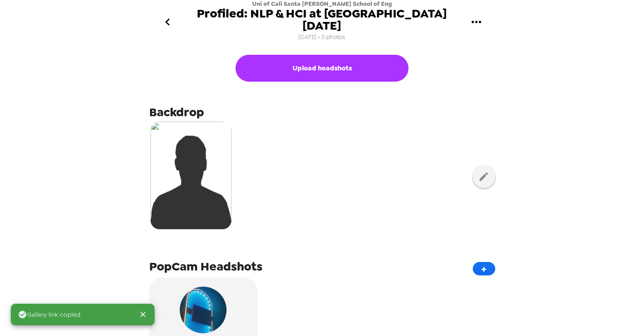  Describe the element at coordinates (176, 112) in the screenshot. I see `span: Backdrop` at that location.